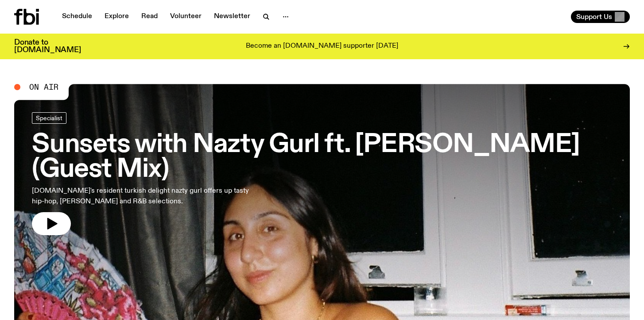 This screenshot has height=320, width=644. Describe the element at coordinates (49, 118) in the screenshot. I see `span: Specialist` at that location.